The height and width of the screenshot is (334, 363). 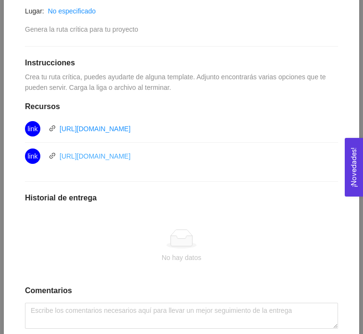 What do you see at coordinates (82, 29) in the screenshot?
I see `span: Genera la ruta crítica para tu proyecto` at bounding box center [82, 29].